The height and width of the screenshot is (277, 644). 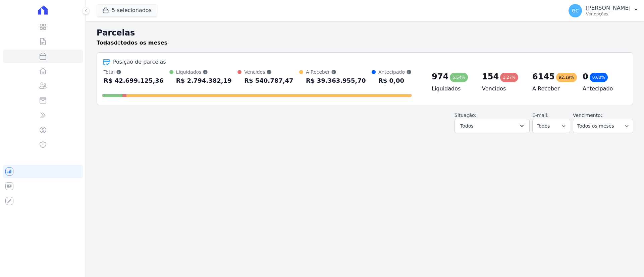 What do you see at coordinates (587, 115) in the screenshot?
I see `label: Vencimento:` at bounding box center [587, 115].